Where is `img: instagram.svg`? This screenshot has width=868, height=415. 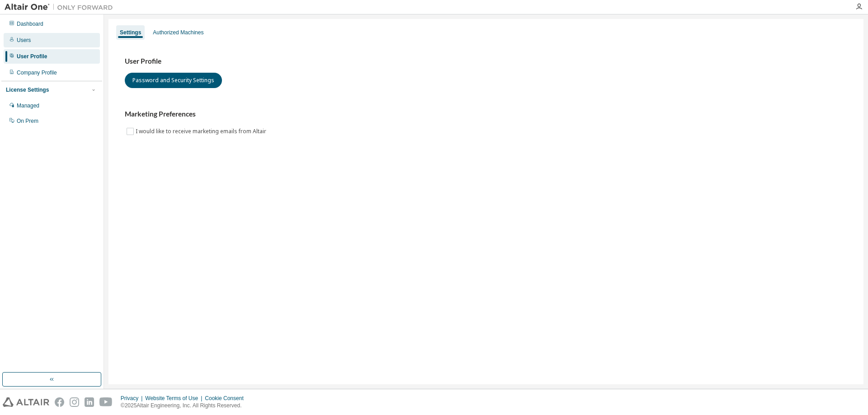 img: instagram.svg is located at coordinates (74, 402).